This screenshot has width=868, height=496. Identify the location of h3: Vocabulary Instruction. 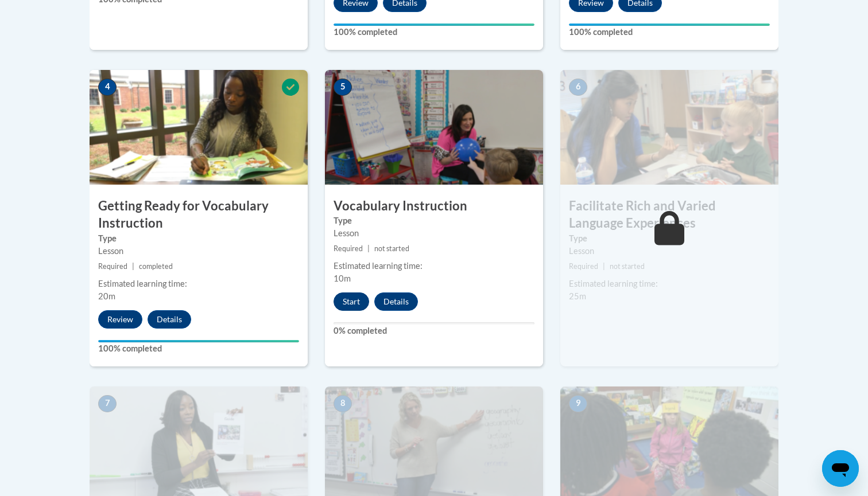
(434, 206).